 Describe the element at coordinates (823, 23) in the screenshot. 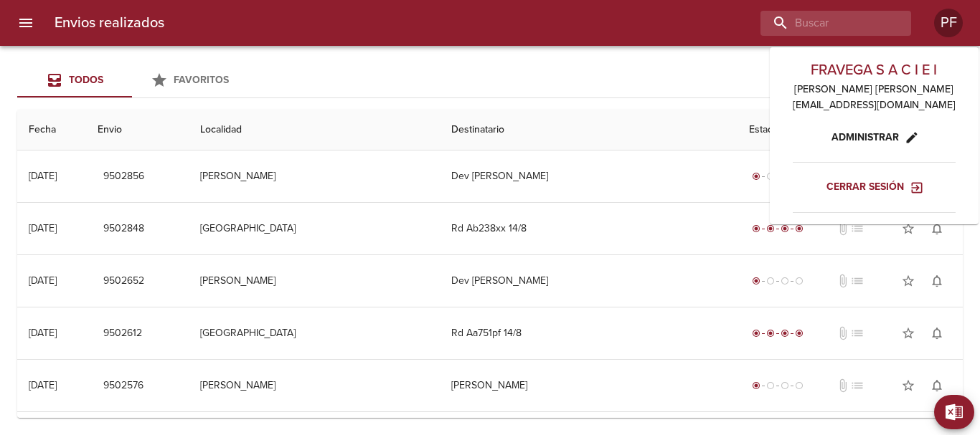

I see `input: buscar` at that location.